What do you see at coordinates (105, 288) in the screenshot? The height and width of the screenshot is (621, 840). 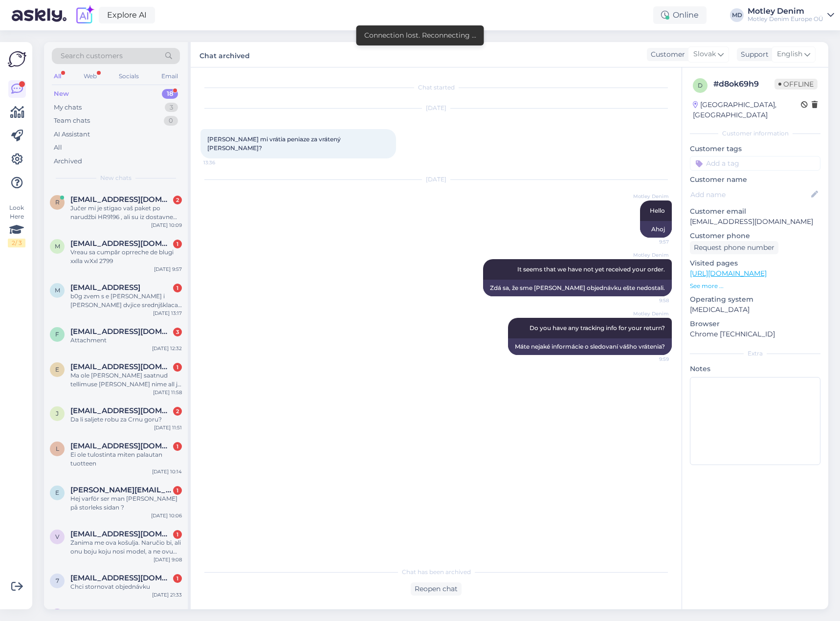 I see `span: mir0.barisic1122@gmail.c0m` at bounding box center [105, 288].